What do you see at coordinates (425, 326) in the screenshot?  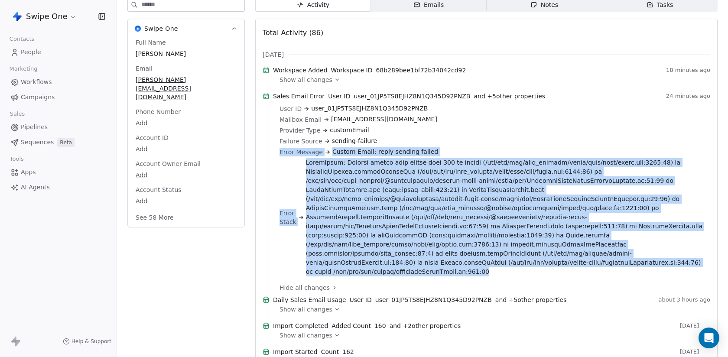 I see `span: and + 2 other properties` at bounding box center [425, 326].